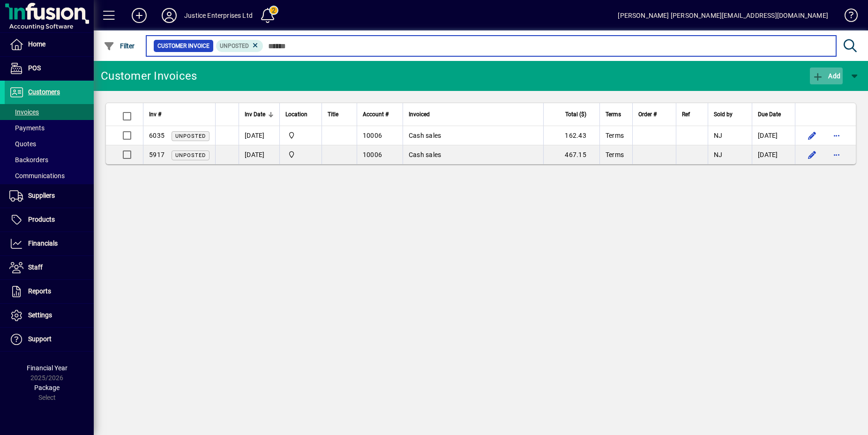  What do you see at coordinates (34, 68) in the screenshot?
I see `span: POS` at bounding box center [34, 68].